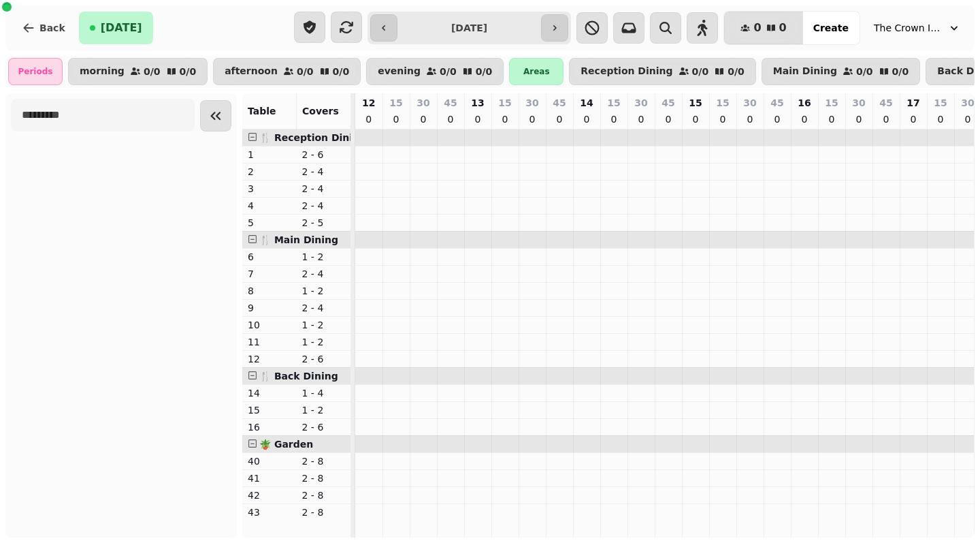 Image resolution: width=980 pixels, height=543 pixels. What do you see at coordinates (216, 116) in the screenshot?
I see `button: Collapse sidebar` at bounding box center [216, 116].